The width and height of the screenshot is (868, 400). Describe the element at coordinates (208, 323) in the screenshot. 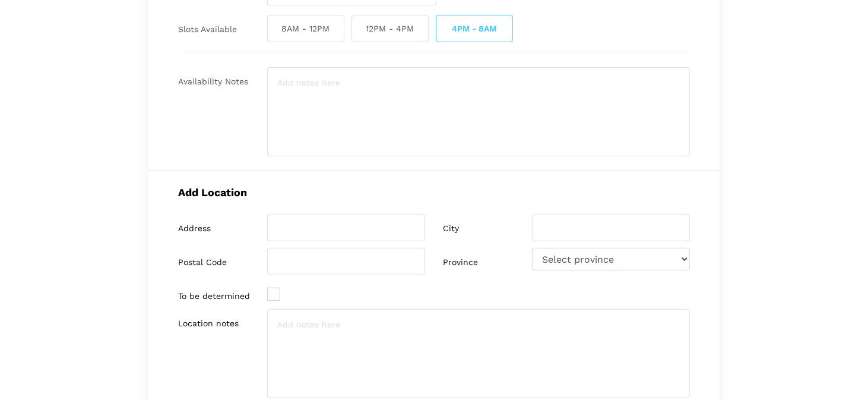

I see `label: Location notes` at that location.